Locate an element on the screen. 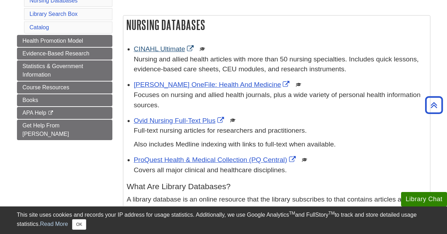 The height and width of the screenshot is (234, 447). i: This link opens in a new window is located at coordinates (51, 113).